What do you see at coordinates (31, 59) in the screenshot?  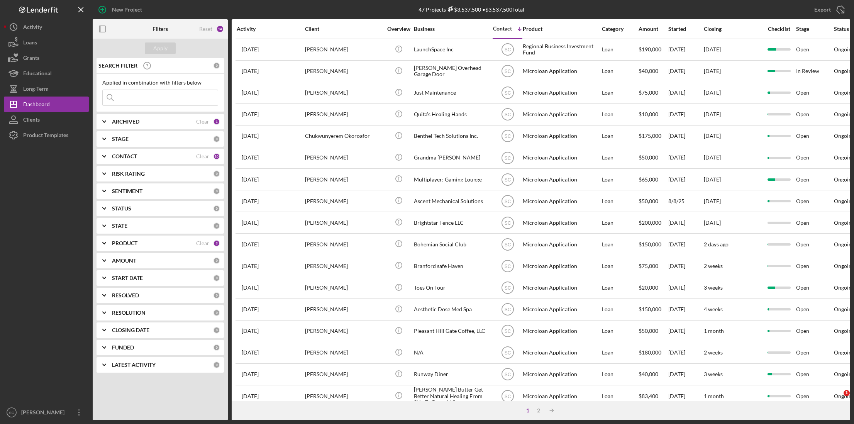 I see `div: Grants` at bounding box center [31, 59].